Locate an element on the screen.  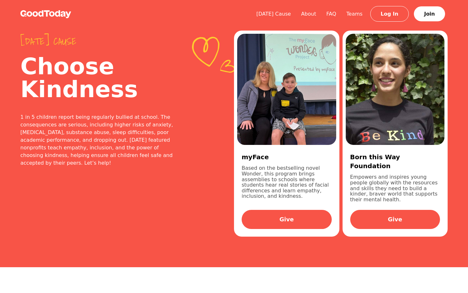
img: GoodToday is located at coordinates (46, 14).